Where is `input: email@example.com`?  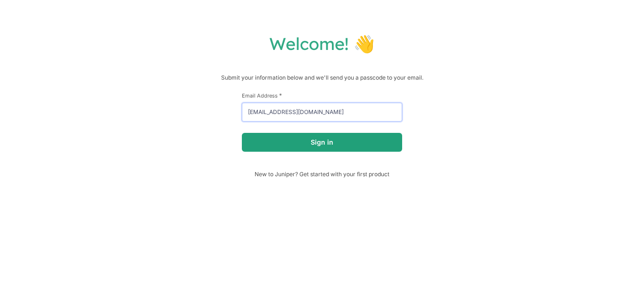 input: email@example.com is located at coordinates (322, 112).